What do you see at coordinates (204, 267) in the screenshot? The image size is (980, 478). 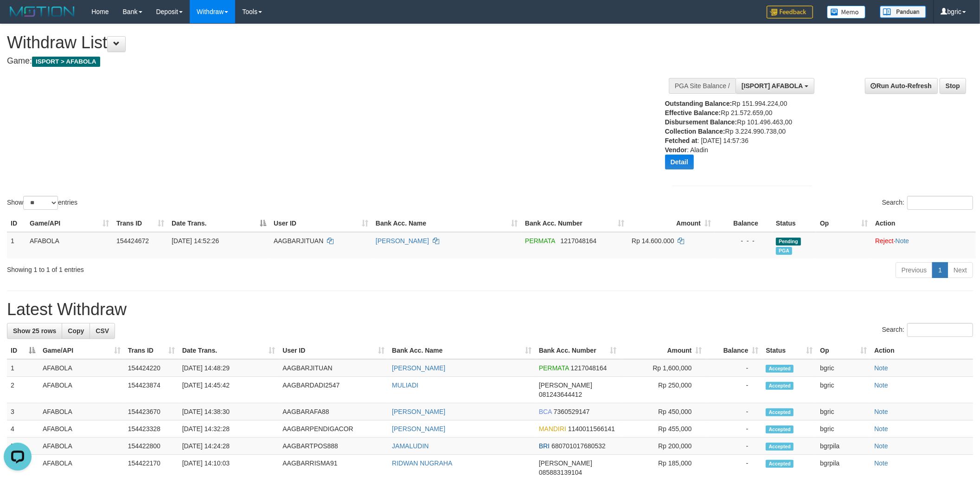 I see `div: Showing 1 to 1 of 1 entries` at bounding box center [204, 267].